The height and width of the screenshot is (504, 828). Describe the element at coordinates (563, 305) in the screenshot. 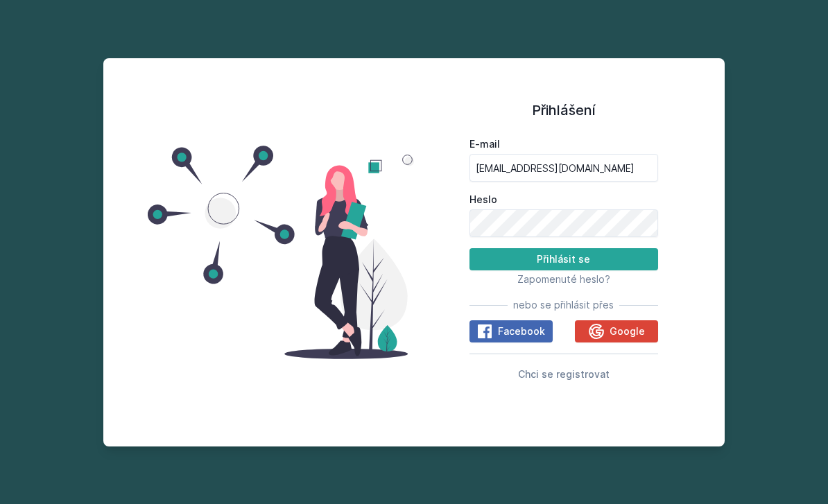

I see `span: nebo se přihlásit přes` at that location.